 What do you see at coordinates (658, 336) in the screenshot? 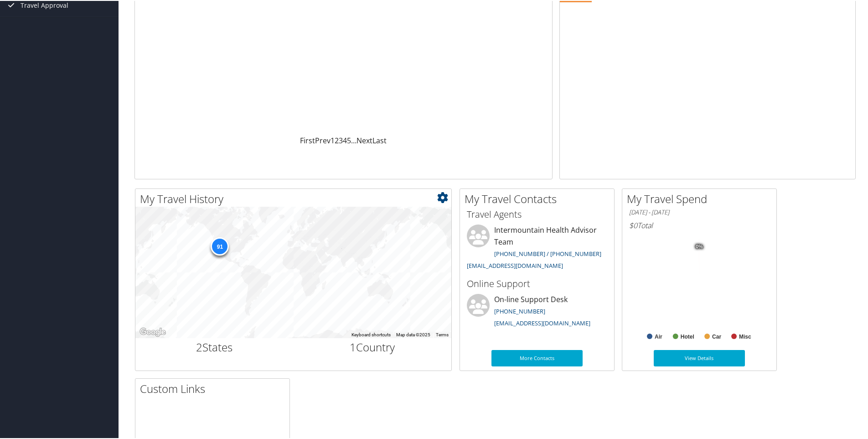
I see `text: Air` at bounding box center [658, 336].